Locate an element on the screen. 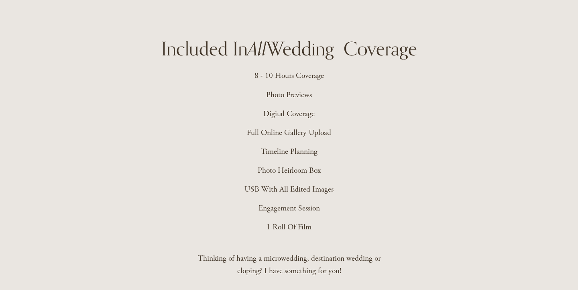 The height and width of the screenshot is (290, 578). p: 8 - 10 Hours Coverage is located at coordinates (289, 75).